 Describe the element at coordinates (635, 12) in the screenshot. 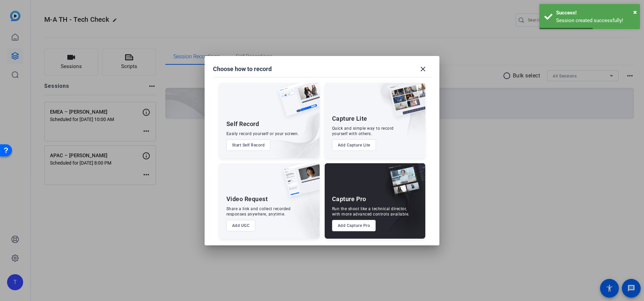

I see `button: Close` at that location.